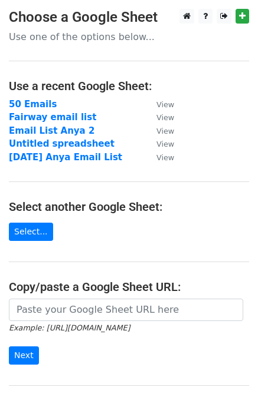 The height and width of the screenshot is (397, 258). Describe the element at coordinates (126, 310) in the screenshot. I see `input: Paste your Google Sheet URL here` at that location.